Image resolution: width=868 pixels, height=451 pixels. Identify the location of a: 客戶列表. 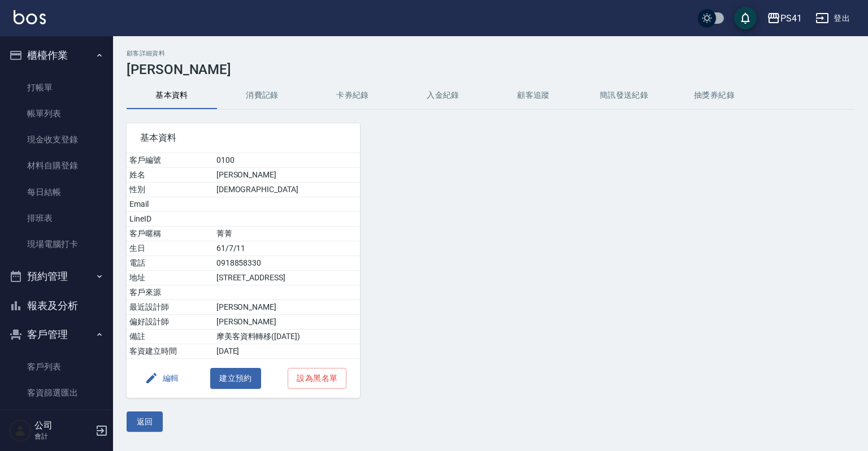
(56, 367).